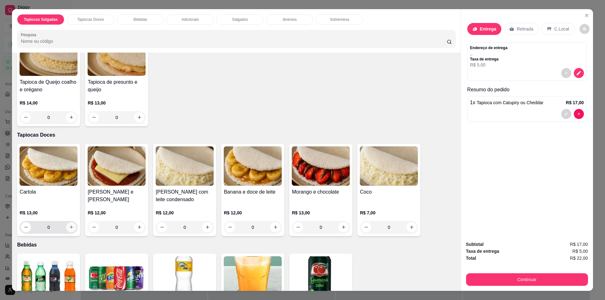 The width and height of the screenshot is (605, 300). I want to click on p: Taxa de entrega, so click(489, 59).